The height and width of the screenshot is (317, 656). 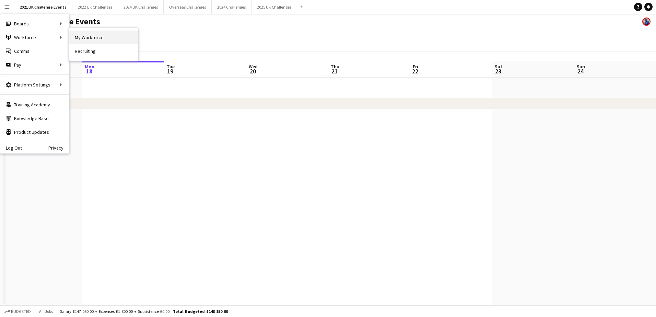 I want to click on a: Recruiting, so click(x=104, y=51).